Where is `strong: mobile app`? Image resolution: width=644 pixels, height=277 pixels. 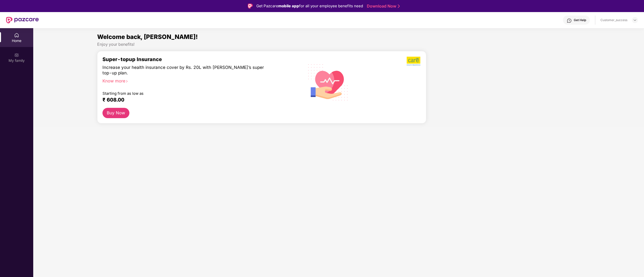 strong: mobile app is located at coordinates (289, 6).